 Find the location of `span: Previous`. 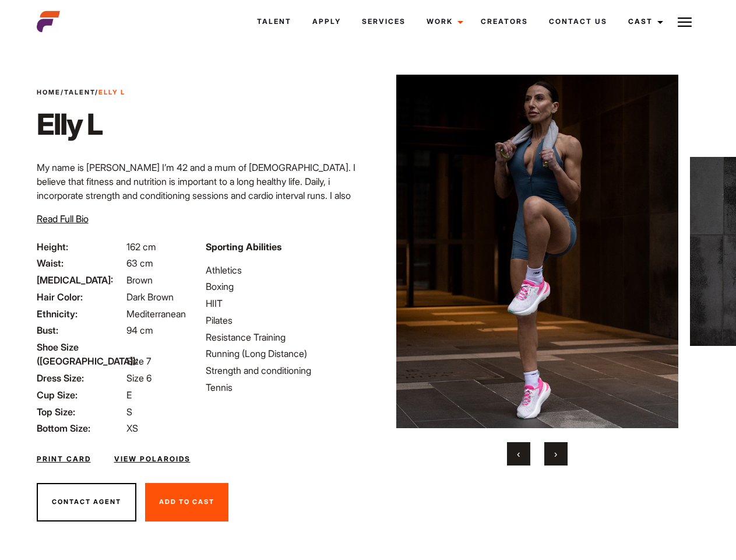

span: Previous is located at coordinates (518, 454).